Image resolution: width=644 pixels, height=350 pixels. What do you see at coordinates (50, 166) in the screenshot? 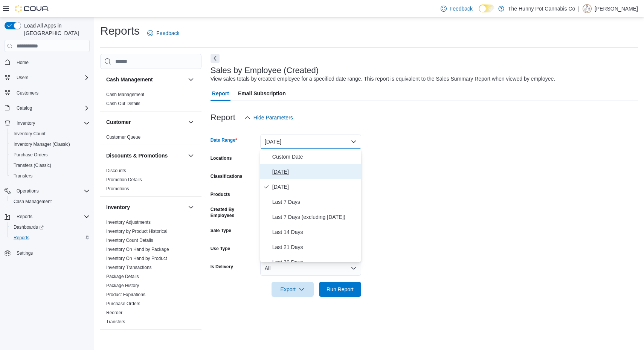
I see `button: Transfers (Classic)` at bounding box center [50, 166].